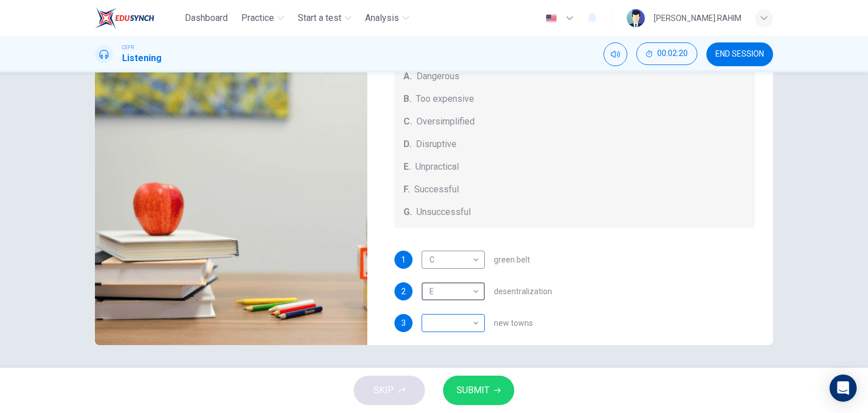  Describe the element at coordinates (404, 323) in the screenshot. I see `span: 3` at that location.